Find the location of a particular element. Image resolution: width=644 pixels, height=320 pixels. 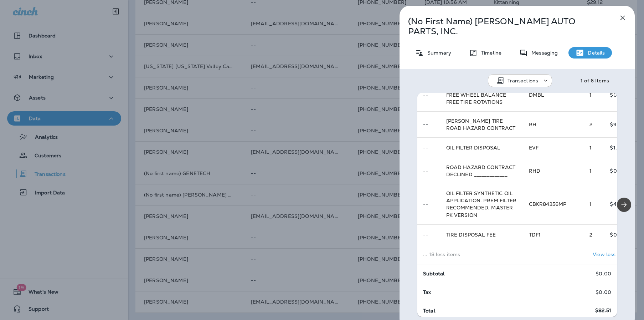

span: CBKR84356MP is located at coordinates (547, 204).